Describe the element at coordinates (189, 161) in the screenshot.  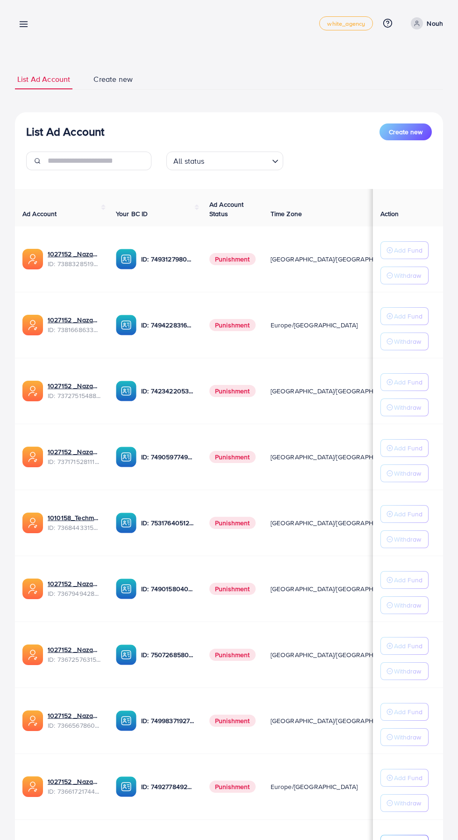
I see `span: All status` at that location.